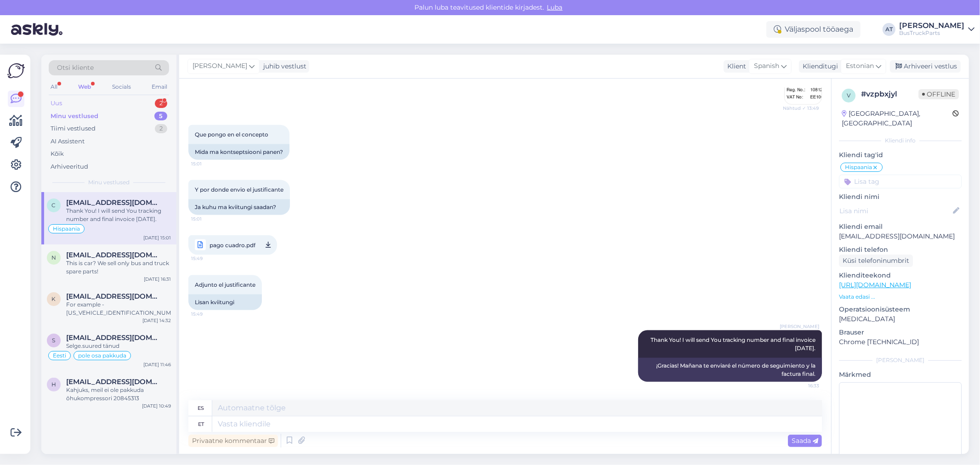  I want to click on div: Kõik, so click(57, 154).